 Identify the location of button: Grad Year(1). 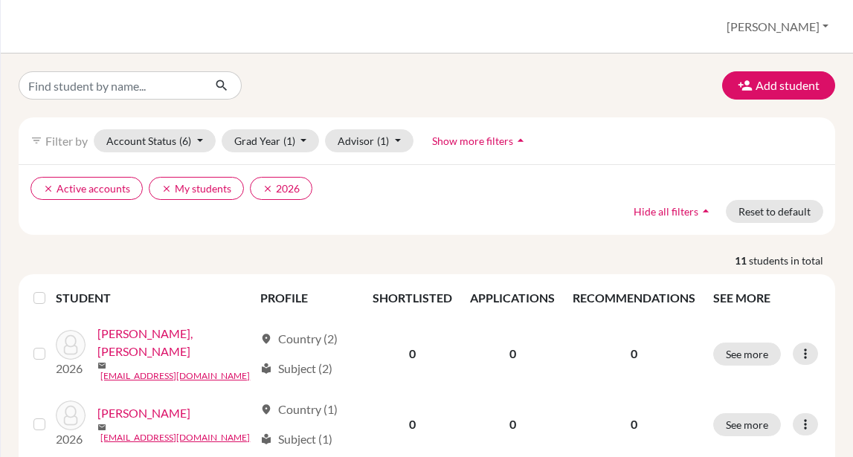
(271, 140).